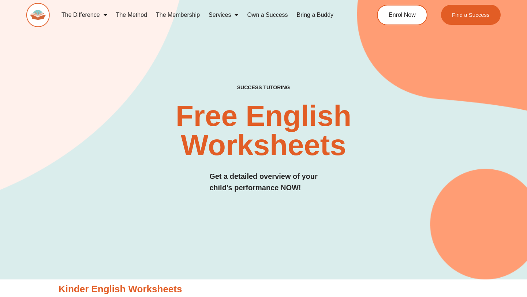 Image resolution: width=527 pixels, height=297 pixels. I want to click on h2: Free English Worksheets​, so click(263, 131).